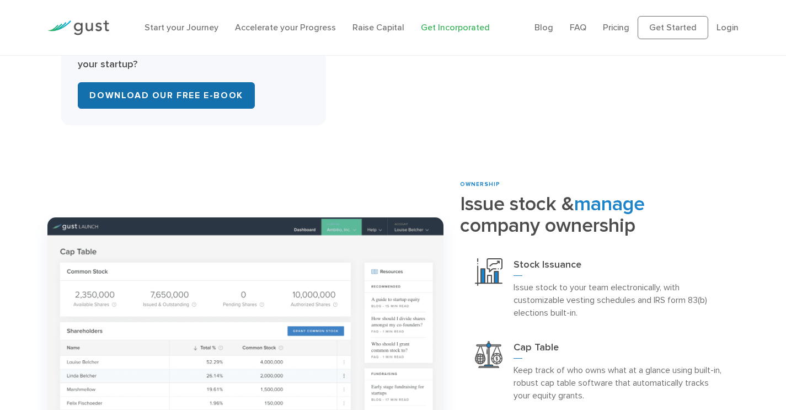 Image resolution: width=786 pixels, height=410 pixels. What do you see at coordinates (578, 27) in the screenshot?
I see `a: FAQ` at bounding box center [578, 27].